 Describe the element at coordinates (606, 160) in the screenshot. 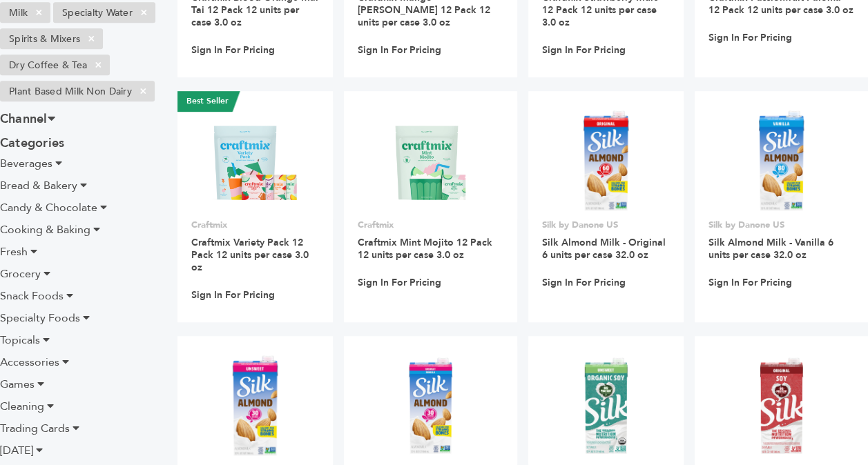

I see `img: Silk Almond Milk - Original 6 units per case 32.0 oz` at that location.